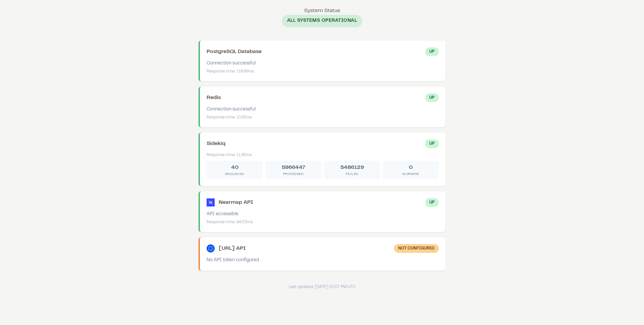 Image resolution: width=644 pixels, height=325 pixels. What do you see at coordinates (323, 214) in the screenshot?
I see `div: API accessible` at bounding box center [323, 214].